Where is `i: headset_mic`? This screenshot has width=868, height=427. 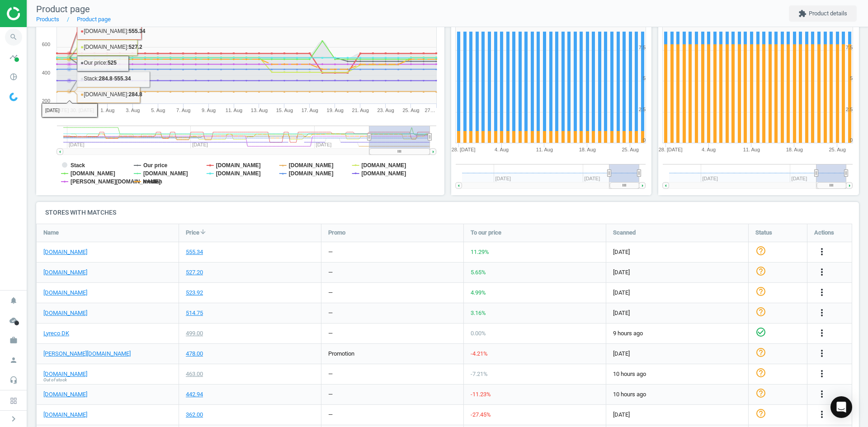
i: headset_mic is located at coordinates (14, 380).